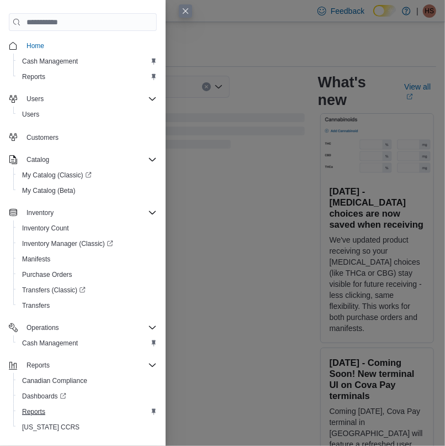 This screenshot has height=446, width=445. I want to click on a: Canadian Compliance, so click(55, 381).